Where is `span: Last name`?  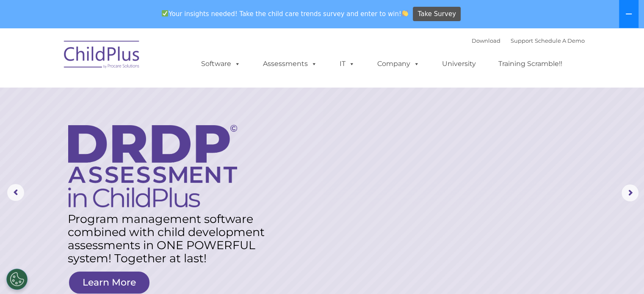
span: Last name is located at coordinates (130, 59).